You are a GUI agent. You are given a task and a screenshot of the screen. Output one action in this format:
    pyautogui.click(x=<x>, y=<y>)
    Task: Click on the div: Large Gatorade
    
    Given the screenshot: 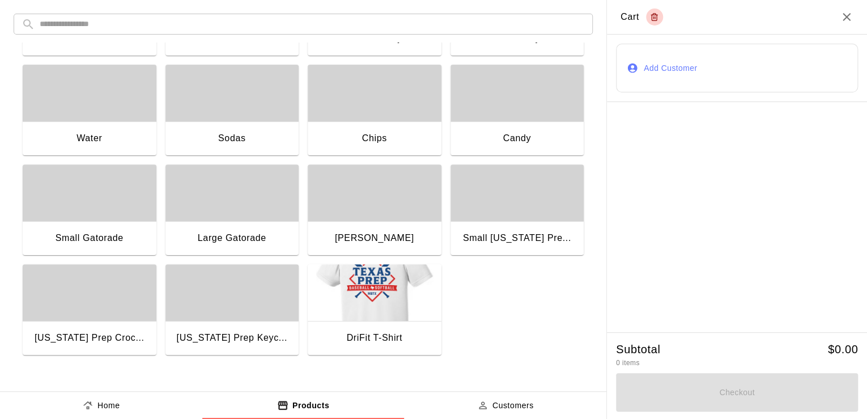 What is the action you would take?
    pyautogui.click(x=232, y=238)
    